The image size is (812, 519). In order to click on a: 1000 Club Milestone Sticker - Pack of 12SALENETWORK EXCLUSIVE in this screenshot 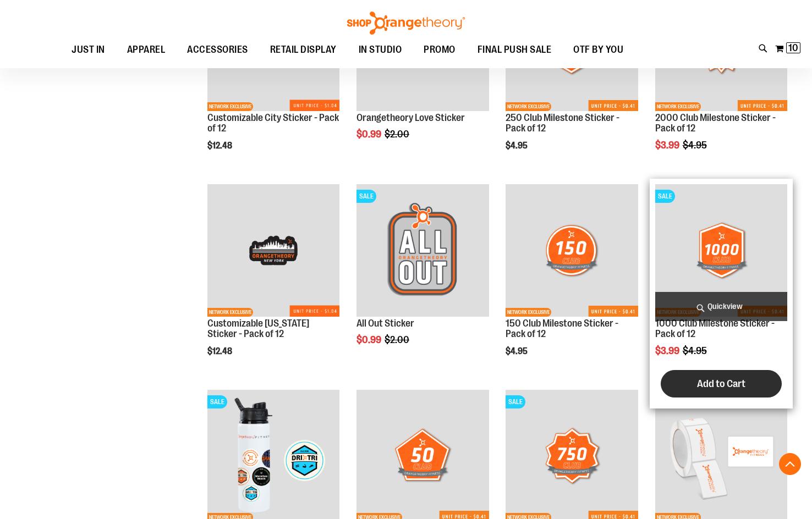, I will do `click(721, 251)`.